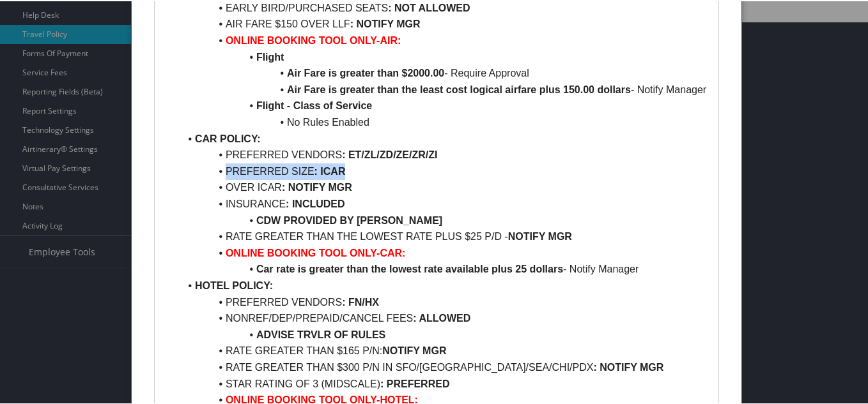 The height and width of the screenshot is (404, 868). I want to click on strong: : PREFERRED, so click(415, 383).